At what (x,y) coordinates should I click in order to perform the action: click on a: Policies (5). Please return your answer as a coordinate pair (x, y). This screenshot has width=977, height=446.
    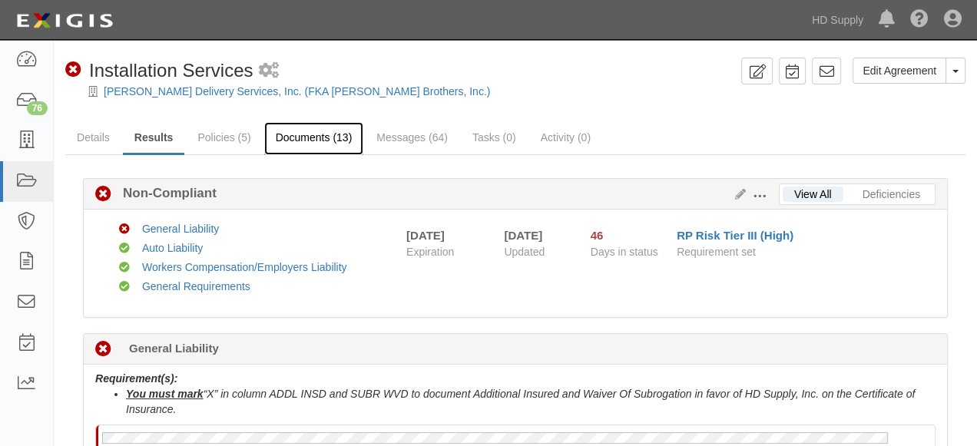
    Looking at the image, I should click on (224, 138).